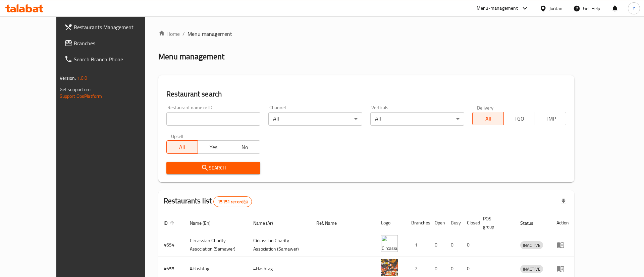  Describe the element at coordinates (634, 8) in the screenshot. I see `span: Y` at that location.